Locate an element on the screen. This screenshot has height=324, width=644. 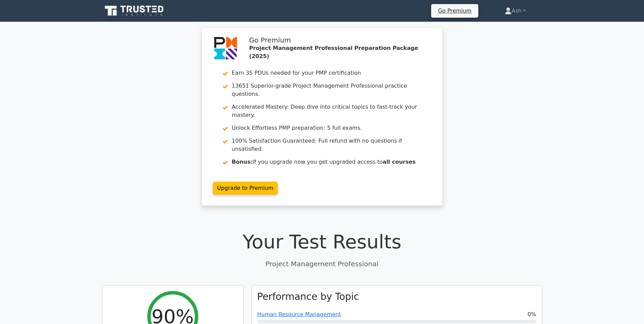
h1: Your Test Results is located at coordinates (322, 242).